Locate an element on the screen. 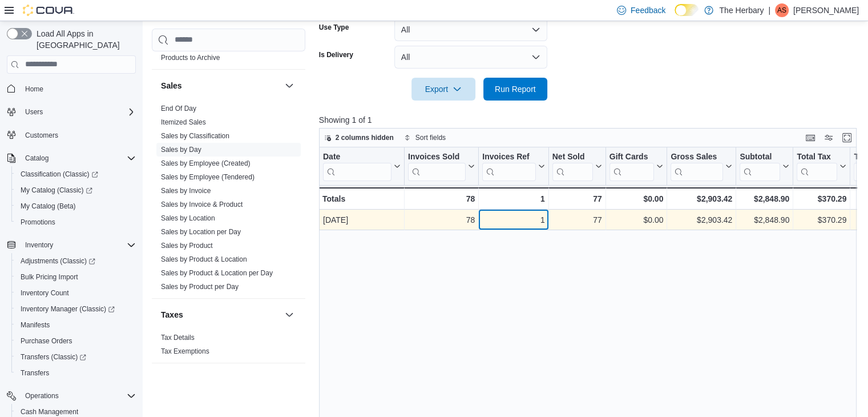  button: 2 columns hidden is located at coordinates (359, 137).